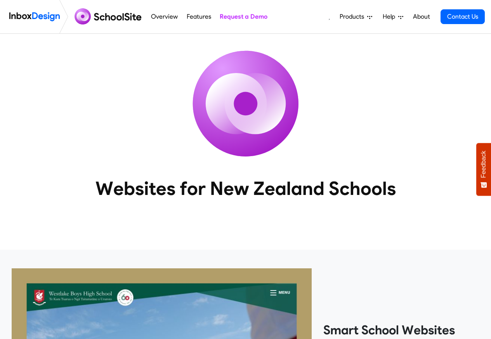  Describe the element at coordinates (401, 330) in the screenshot. I see `heading: Smart School Websites` at that location.